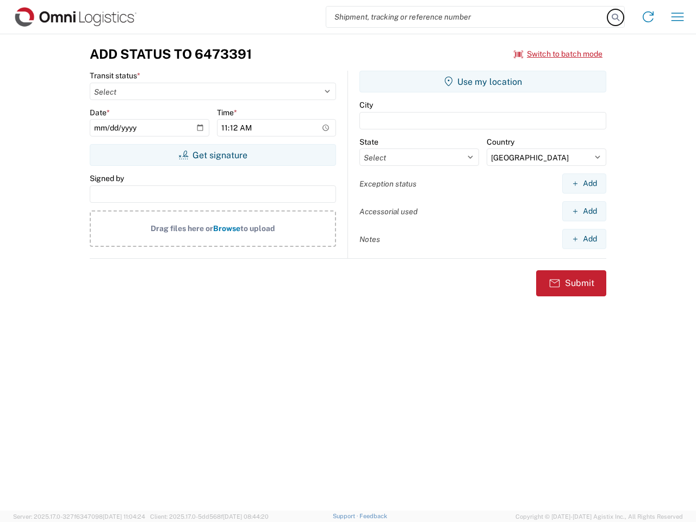 This screenshot has width=696, height=522. I want to click on label: Country, so click(500, 142).